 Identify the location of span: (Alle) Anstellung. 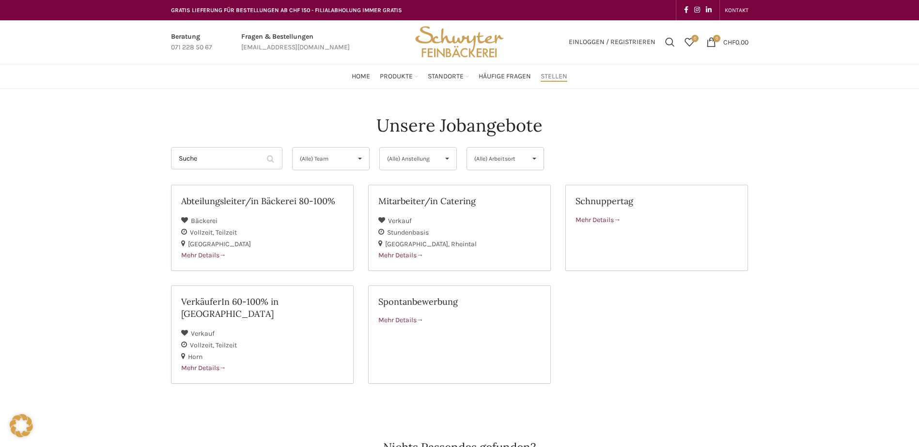
(410, 159).